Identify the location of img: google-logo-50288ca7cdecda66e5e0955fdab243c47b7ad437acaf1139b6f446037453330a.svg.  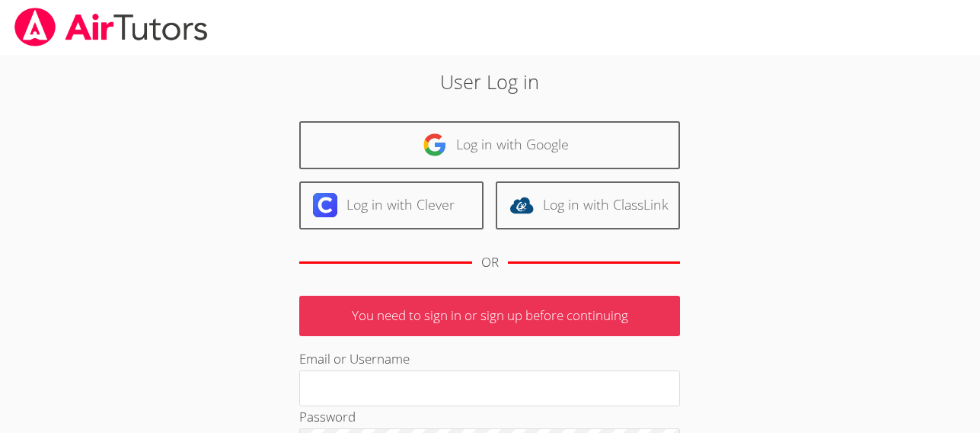
(435, 145).